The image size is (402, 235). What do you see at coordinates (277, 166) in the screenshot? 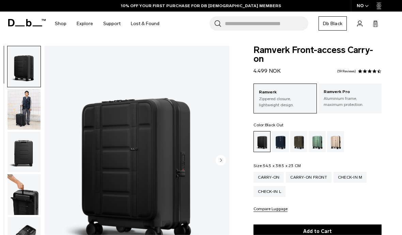
I see `legend: Size:` at bounding box center [277, 166].